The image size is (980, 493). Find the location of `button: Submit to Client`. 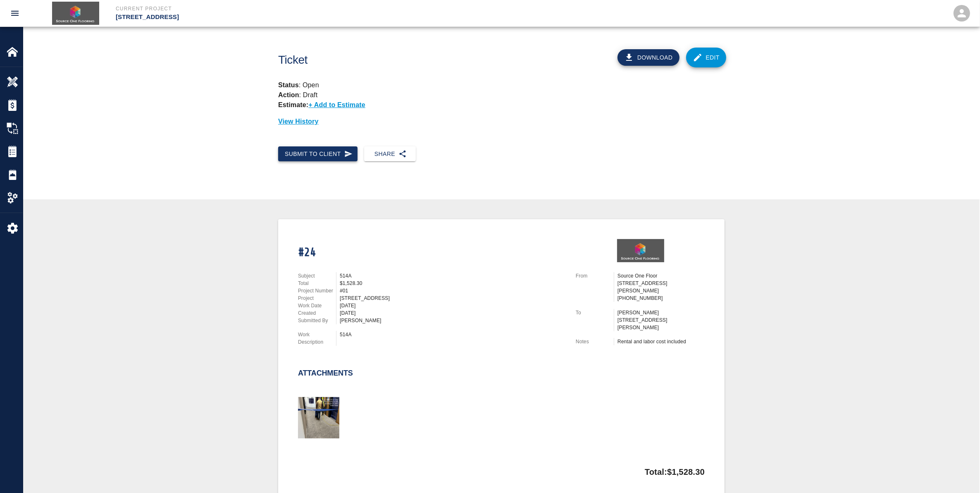

button: Submit to Client is located at coordinates (318, 154).